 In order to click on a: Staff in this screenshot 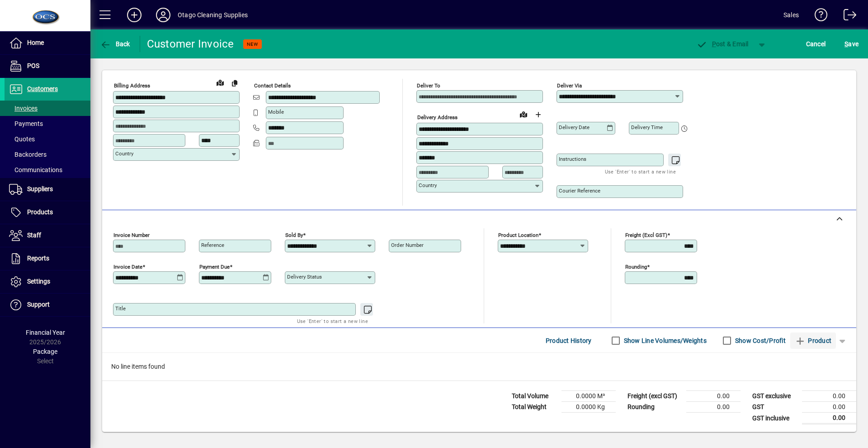, I will do `click(47, 235)`.